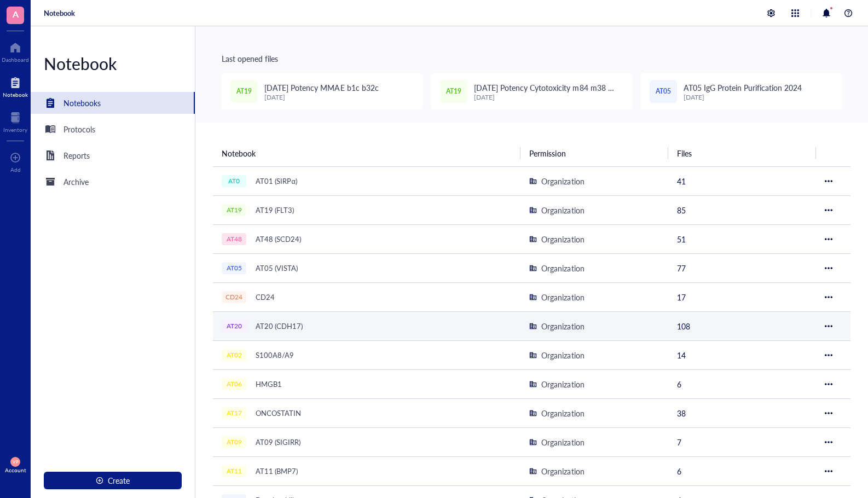 The image size is (868, 498). What do you see at coordinates (119, 480) in the screenshot?
I see `span: Create` at bounding box center [119, 480].